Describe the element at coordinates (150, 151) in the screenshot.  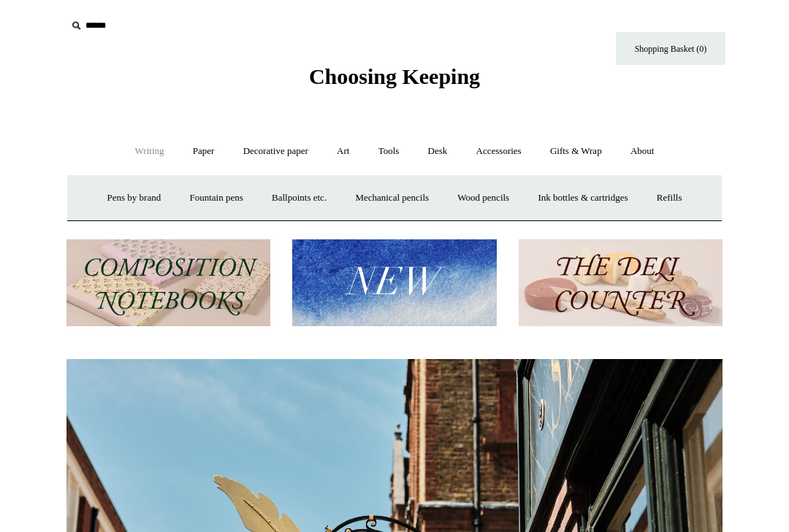
I see `a: Writing` at that location.